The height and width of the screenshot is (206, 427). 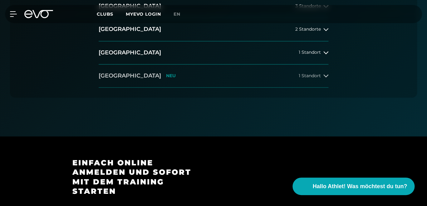 I want to click on span: Clubs, so click(x=105, y=14).